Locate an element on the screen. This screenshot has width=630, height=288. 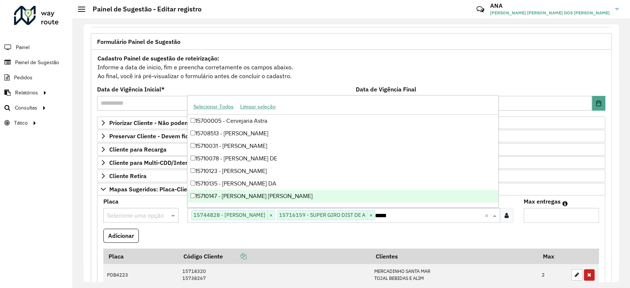
a: Preservar Cliente - Devem ficar no buffer, não roteirizar is located at coordinates (351, 136).